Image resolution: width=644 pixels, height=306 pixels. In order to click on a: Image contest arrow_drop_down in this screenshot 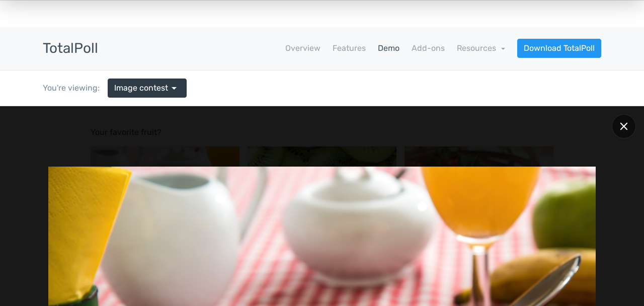, I will do `click(147, 88)`.